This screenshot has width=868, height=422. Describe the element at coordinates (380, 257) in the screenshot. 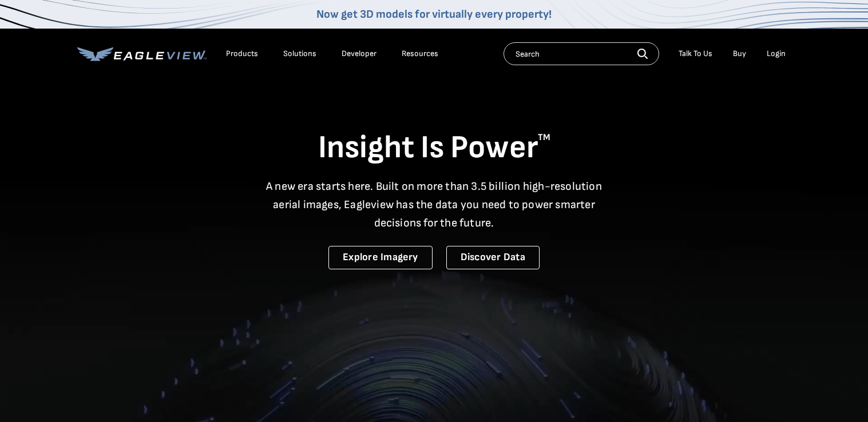

I see `a: Explore Imagery` at that location.